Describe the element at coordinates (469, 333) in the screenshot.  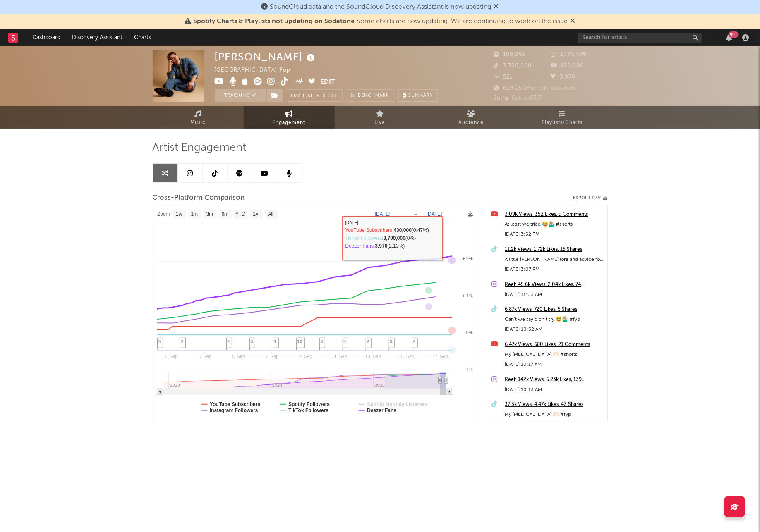
I see `text: 0%` at that location.